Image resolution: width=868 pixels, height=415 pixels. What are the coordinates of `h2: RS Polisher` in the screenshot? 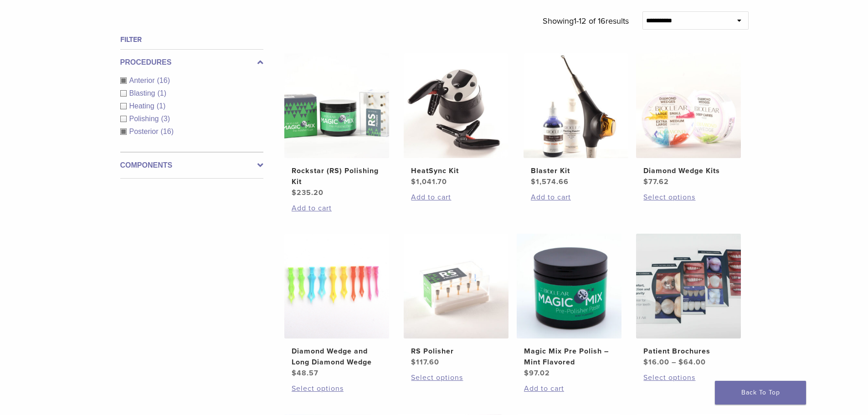 It's located at (456, 351).